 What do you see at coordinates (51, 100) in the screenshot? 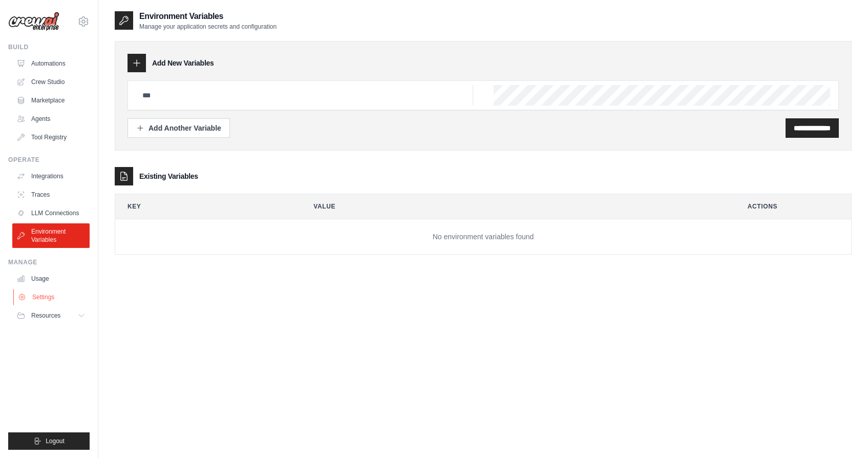
I see `a: Marketplace` at bounding box center [51, 100].